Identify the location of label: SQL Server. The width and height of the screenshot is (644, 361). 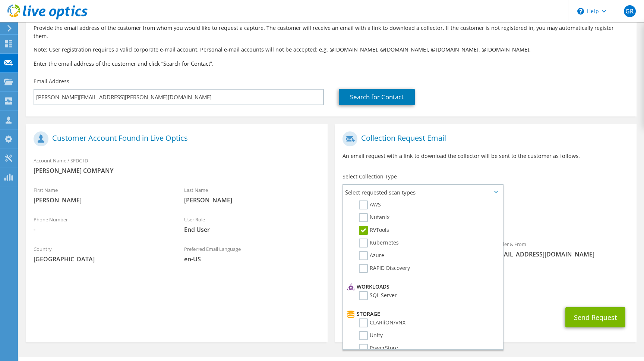
(378, 295).